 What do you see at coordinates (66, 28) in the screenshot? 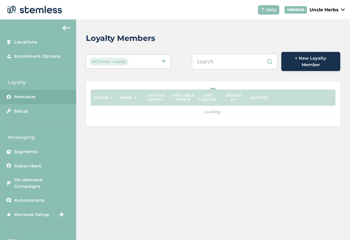
I see `img: icon-arrow-back-accent-c549486e.svg` at bounding box center [66, 28].